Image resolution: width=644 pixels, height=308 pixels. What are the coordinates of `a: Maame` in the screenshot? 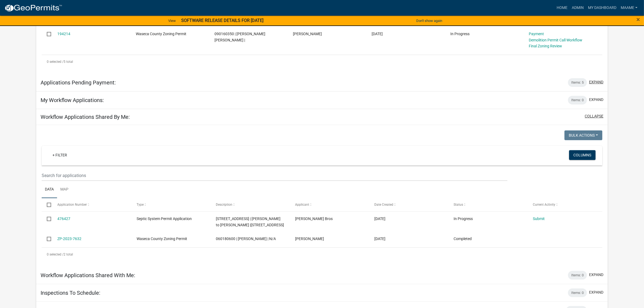 It's located at (629, 8).